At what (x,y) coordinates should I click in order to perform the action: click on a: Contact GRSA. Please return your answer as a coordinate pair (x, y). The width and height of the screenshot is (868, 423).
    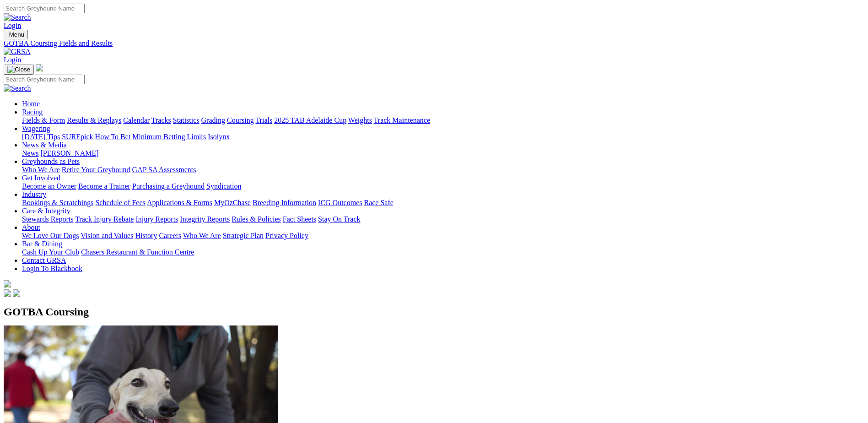
    Looking at the image, I should click on (44, 260).